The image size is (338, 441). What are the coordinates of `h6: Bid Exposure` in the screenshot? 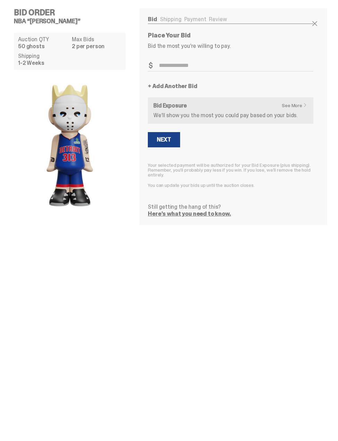 It's located at (230, 106).